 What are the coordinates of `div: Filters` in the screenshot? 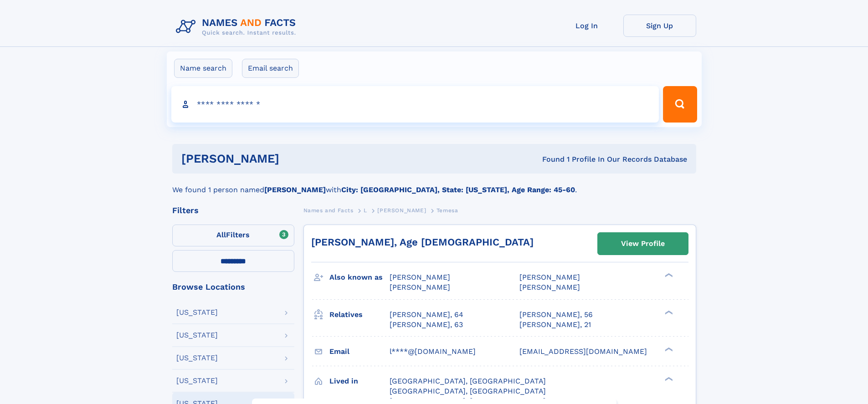 It's located at (233, 210).